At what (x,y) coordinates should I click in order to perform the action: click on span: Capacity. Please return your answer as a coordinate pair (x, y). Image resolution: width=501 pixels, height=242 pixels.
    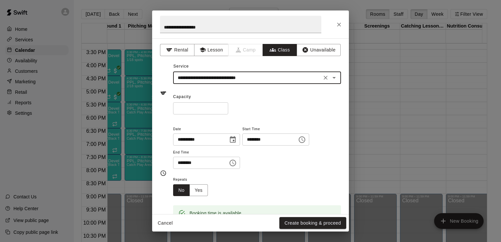
    Looking at the image, I should click on (182, 97).